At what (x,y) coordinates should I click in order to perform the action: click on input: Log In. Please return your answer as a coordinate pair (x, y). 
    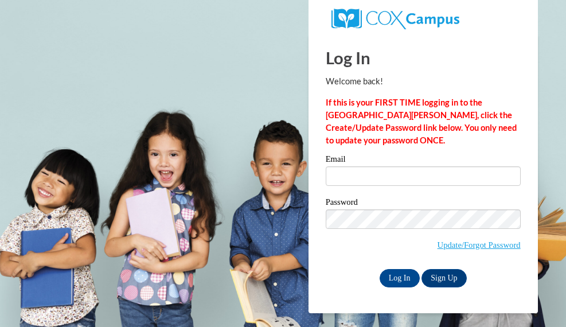
    Looking at the image, I should click on (400, 278).